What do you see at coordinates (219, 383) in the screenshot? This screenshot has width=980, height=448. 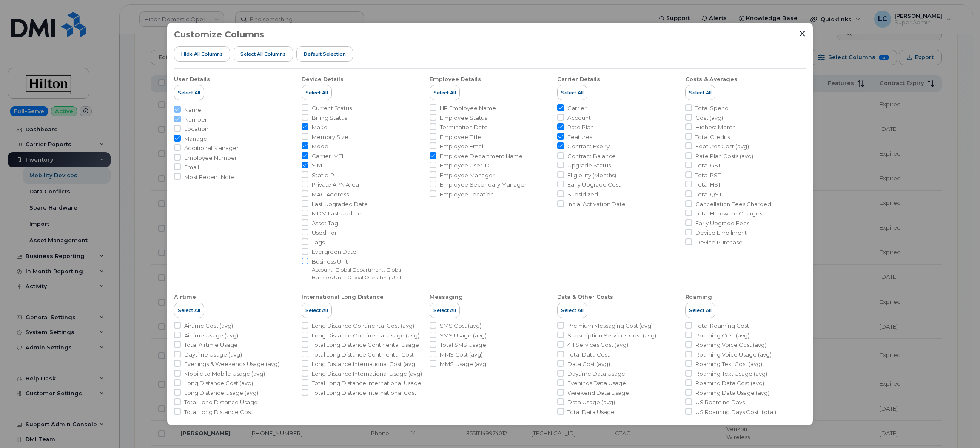 I see `span: Long Distance Cost (avg)` at bounding box center [219, 383].